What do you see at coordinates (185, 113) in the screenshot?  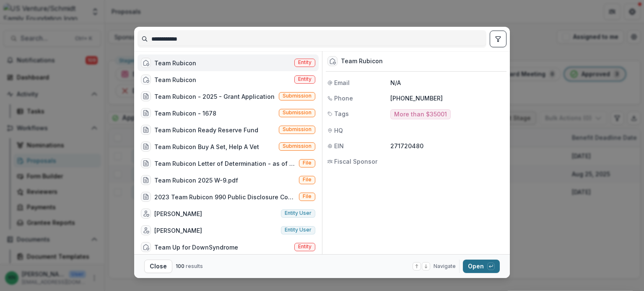 I see `div: Team Rubicon - 1678` at bounding box center [185, 113].